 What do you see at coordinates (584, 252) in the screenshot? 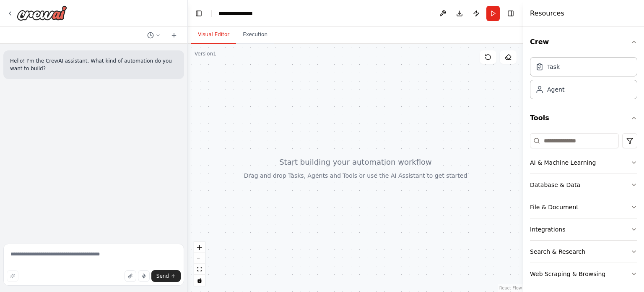
I see `button: Search & Research` at bounding box center [584, 252].